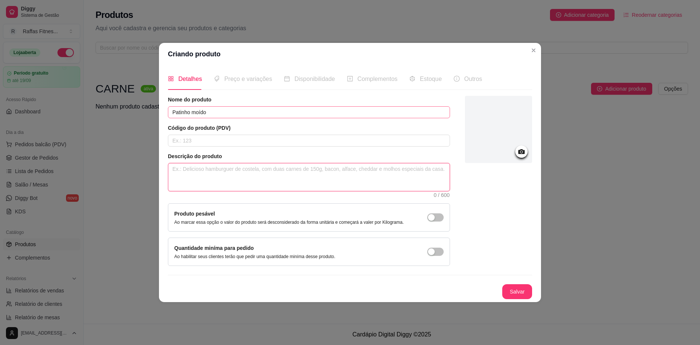 This screenshot has height=345, width=700. Describe the element at coordinates (309, 100) in the screenshot. I see `article: Nome do produto` at that location.